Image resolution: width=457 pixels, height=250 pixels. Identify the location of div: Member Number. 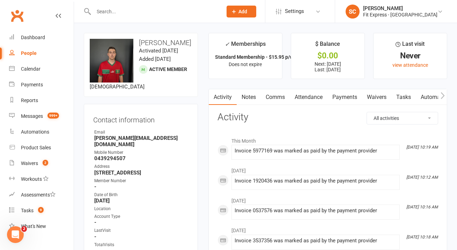
(142, 181).